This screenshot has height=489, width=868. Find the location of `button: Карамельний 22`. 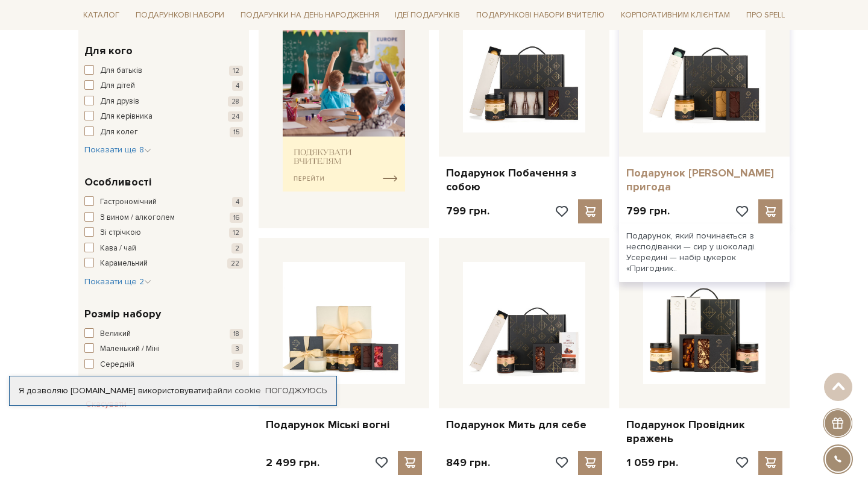

button: Карамельний 22 is located at coordinates (163, 264).